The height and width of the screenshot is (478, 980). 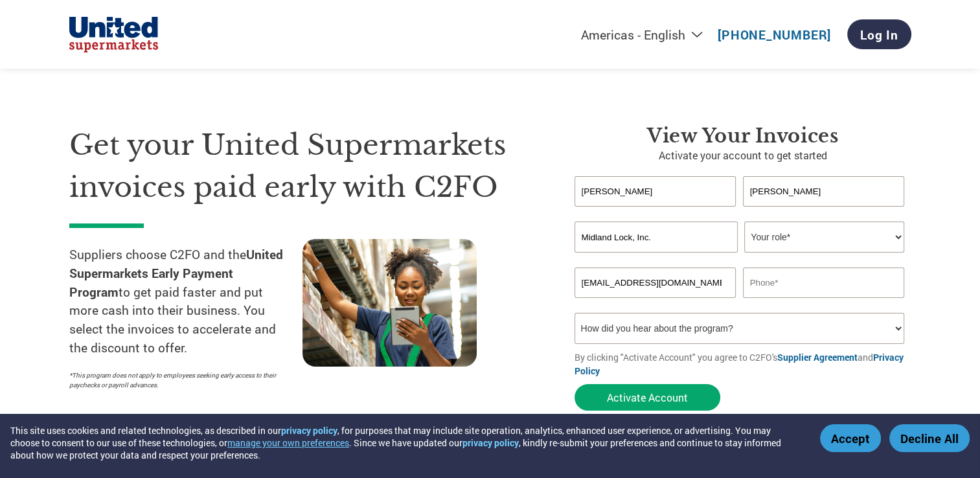 What do you see at coordinates (824, 237) in the screenshot?
I see `select: Title/Role` at bounding box center [824, 237].